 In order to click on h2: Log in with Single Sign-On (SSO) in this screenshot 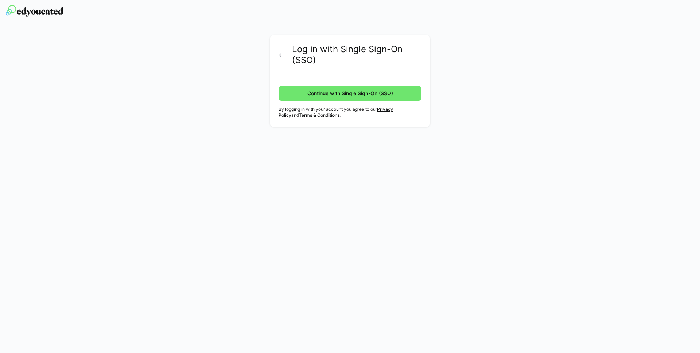, I will do `click(356, 55)`.